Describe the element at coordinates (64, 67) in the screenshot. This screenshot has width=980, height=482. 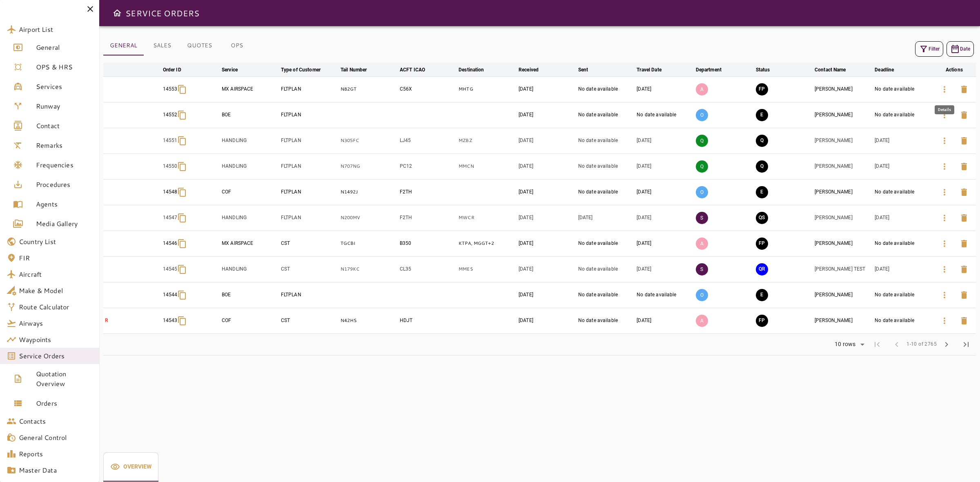
I see `span: OPS & HRS` at that location.